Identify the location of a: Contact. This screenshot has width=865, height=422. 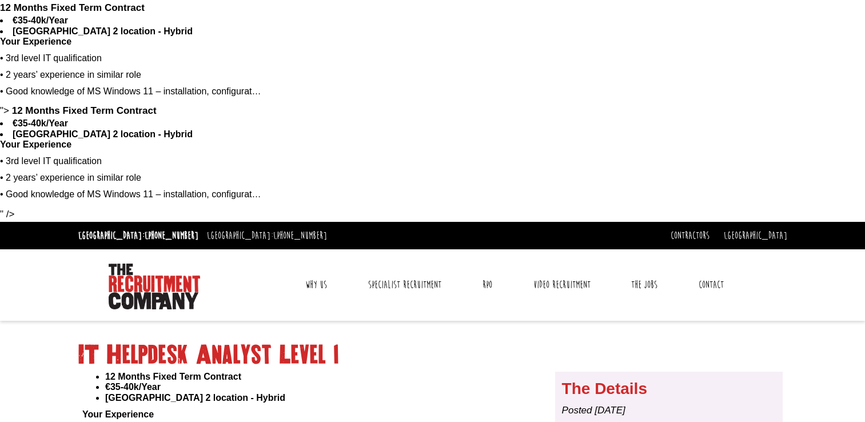
(711, 285).